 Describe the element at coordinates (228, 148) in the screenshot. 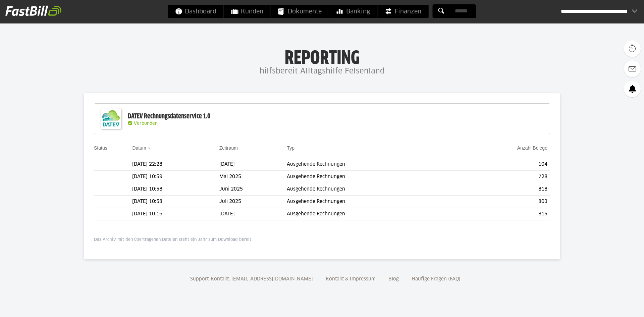

I see `a: Zeitraum` at that location.